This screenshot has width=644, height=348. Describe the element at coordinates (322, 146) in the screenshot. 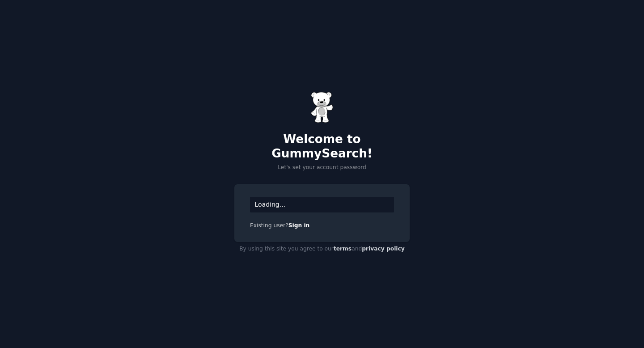

I see `h2: Welcome to GummySearch!` at that location.